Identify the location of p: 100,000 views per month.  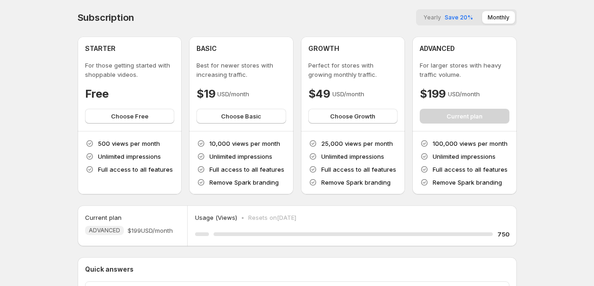
(471, 143).